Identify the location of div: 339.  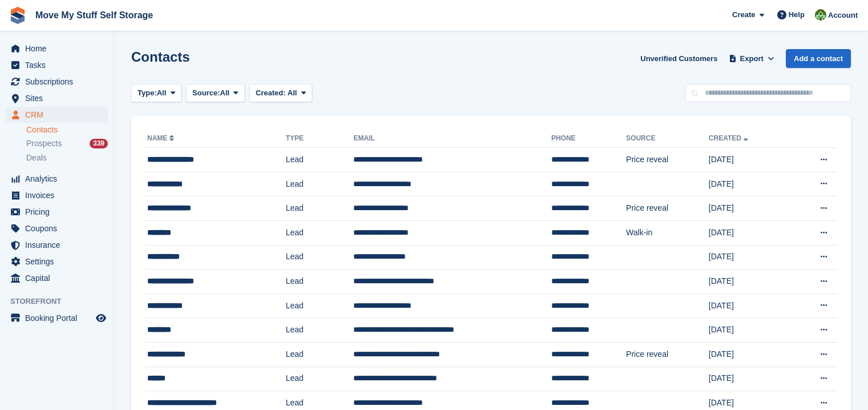
(99, 143).